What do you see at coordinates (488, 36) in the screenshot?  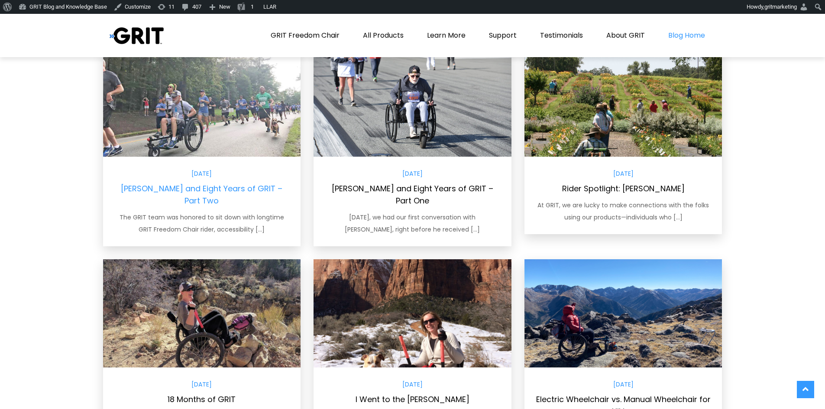 I see `nav: Primary Menu` at bounding box center [488, 36].